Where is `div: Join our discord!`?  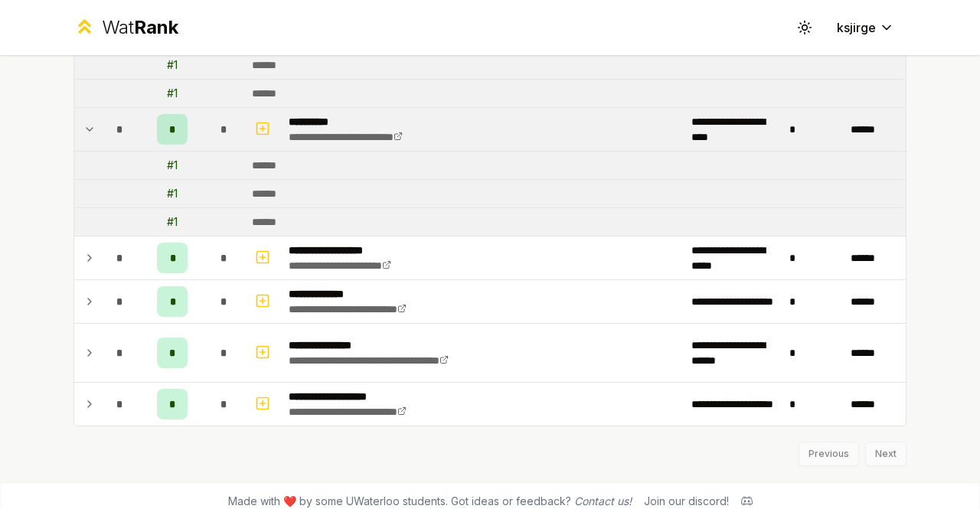
div: Join our discord! is located at coordinates (686, 501).